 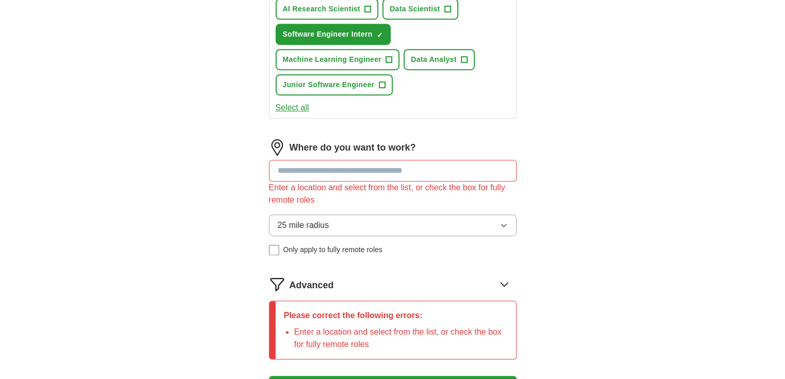 What do you see at coordinates (333, 34) in the screenshot?
I see `button: Software Engineer Intern✓` at bounding box center [333, 34].